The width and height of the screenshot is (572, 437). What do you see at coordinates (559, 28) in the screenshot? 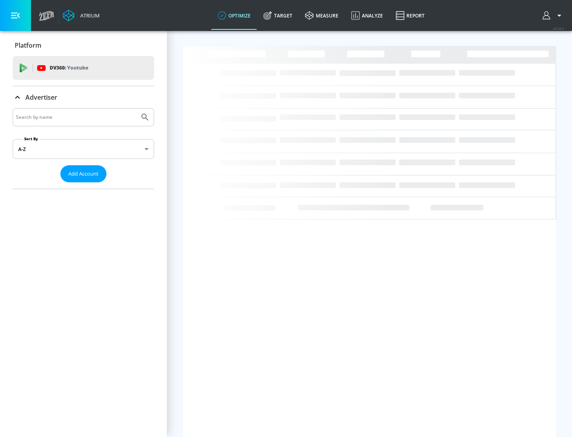
I see `span: v 4.24.0` at bounding box center [559, 28].